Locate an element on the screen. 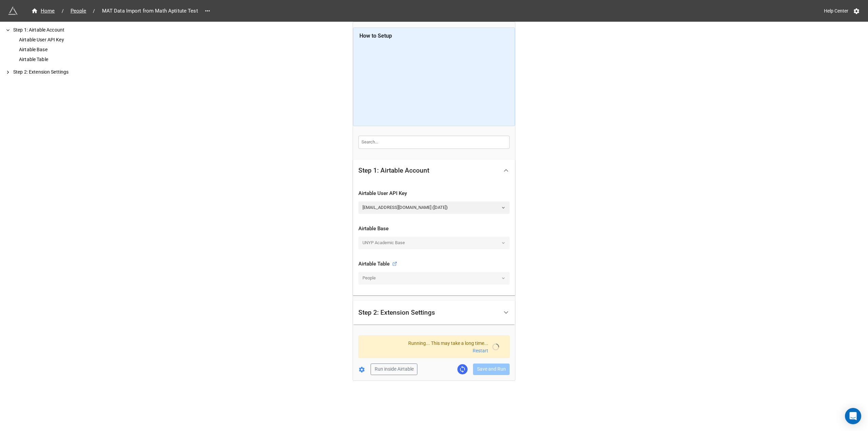 The image size is (868, 431). div: Running... This may take a long time... is located at coordinates (448, 343).